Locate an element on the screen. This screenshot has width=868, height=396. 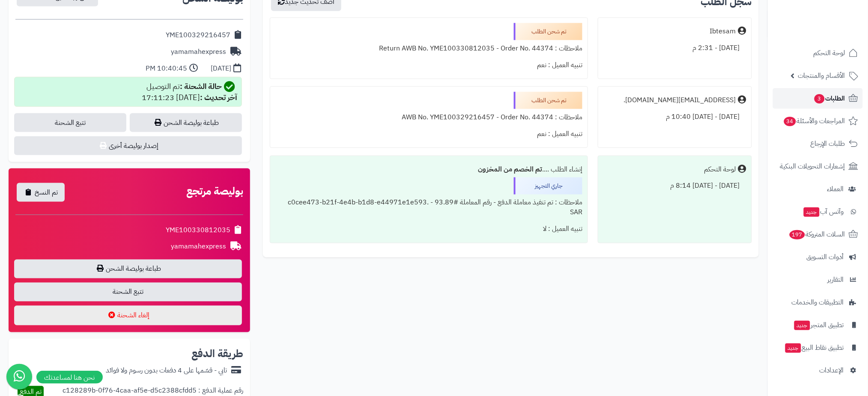
div: جاري التجهيز is located at coordinates (548, 186).